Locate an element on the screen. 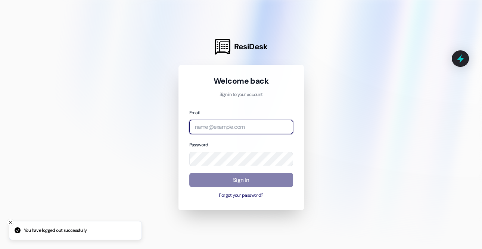  label: Password is located at coordinates (199, 145).